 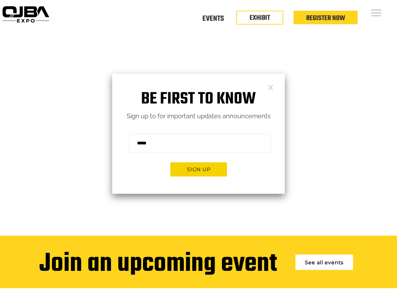 What do you see at coordinates (324, 262) in the screenshot?
I see `a: See all events` at bounding box center [324, 262].